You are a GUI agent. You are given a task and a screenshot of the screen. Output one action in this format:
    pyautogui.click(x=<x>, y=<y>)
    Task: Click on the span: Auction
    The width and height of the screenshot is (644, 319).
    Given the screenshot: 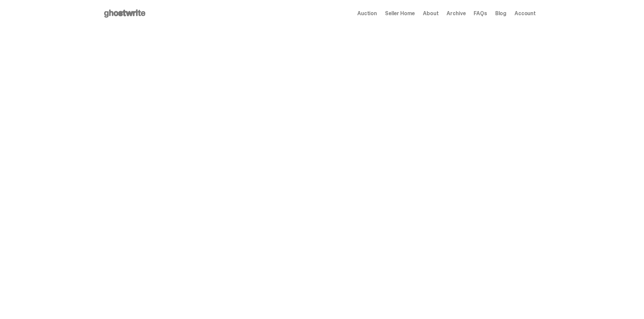 What is the action you would take?
    pyautogui.click(x=367, y=13)
    